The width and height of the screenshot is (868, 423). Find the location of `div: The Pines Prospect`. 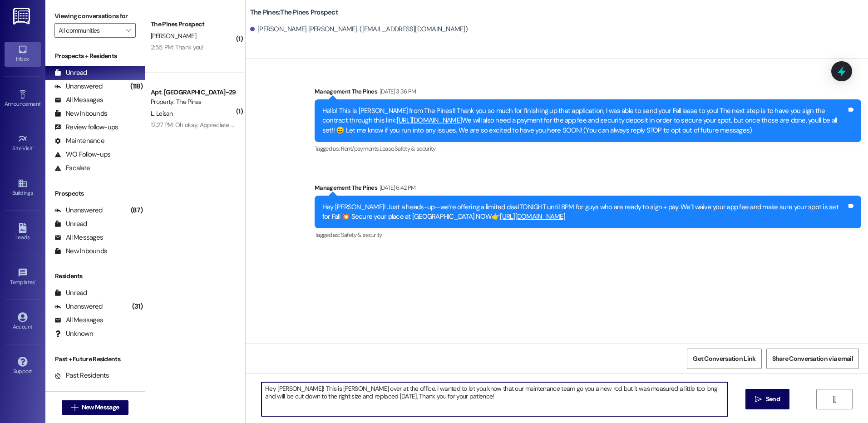

div: The Pines Prospect is located at coordinates (192, 24).